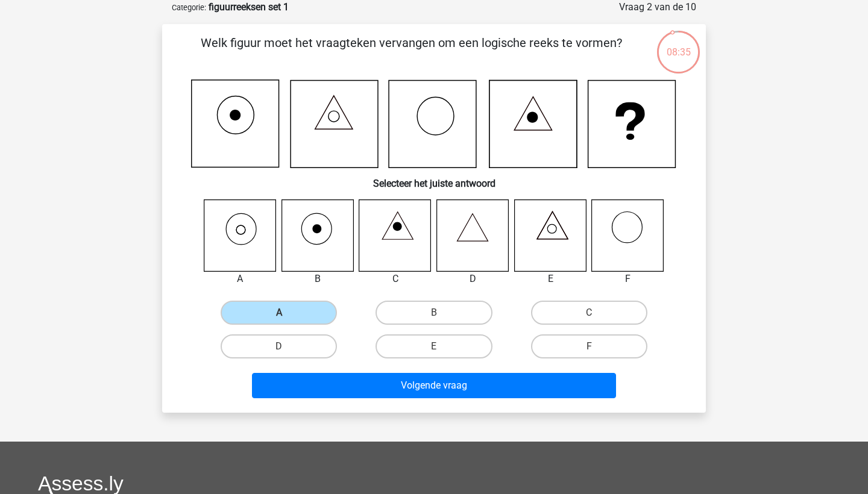 Image resolution: width=868 pixels, height=494 pixels. Describe the element at coordinates (589, 313) in the screenshot. I see `label: C` at that location.